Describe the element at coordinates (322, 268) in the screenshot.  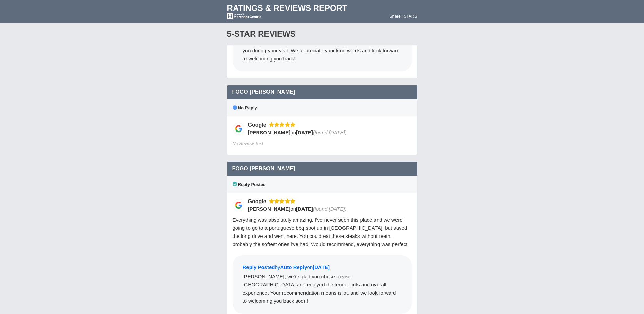
I see `div: by on` at that location.